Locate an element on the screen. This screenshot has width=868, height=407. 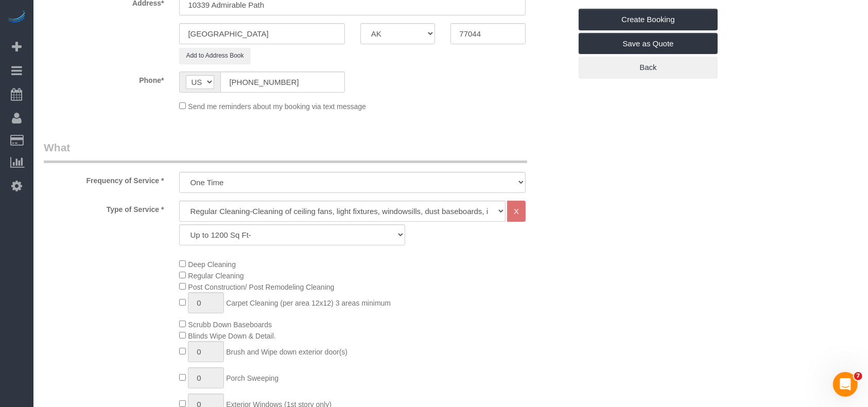
button: Add to Address Book is located at coordinates (215, 56).